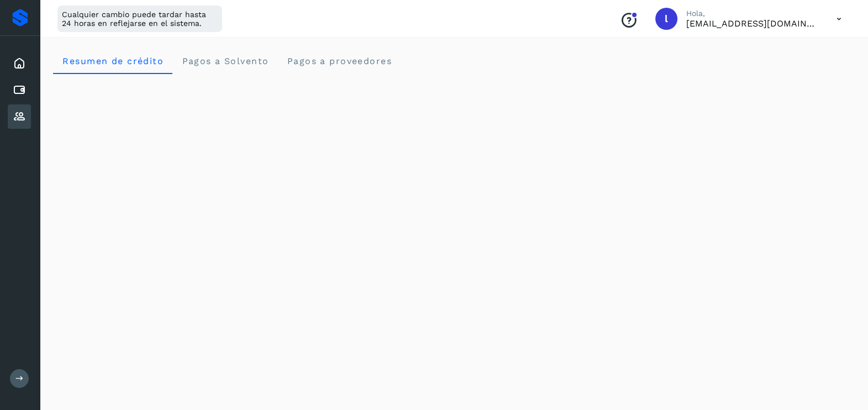 Image resolution: width=868 pixels, height=410 pixels. What do you see at coordinates (19, 63) in the screenshot?
I see `div: Inicio` at bounding box center [19, 63].